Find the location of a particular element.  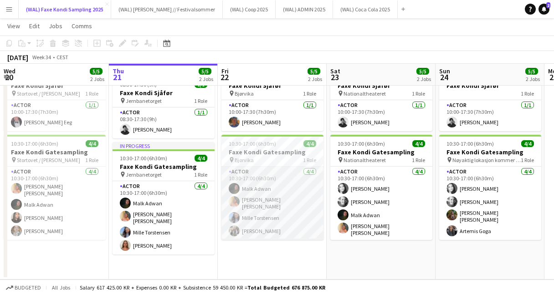

a: Comms is located at coordinates (81, 26).